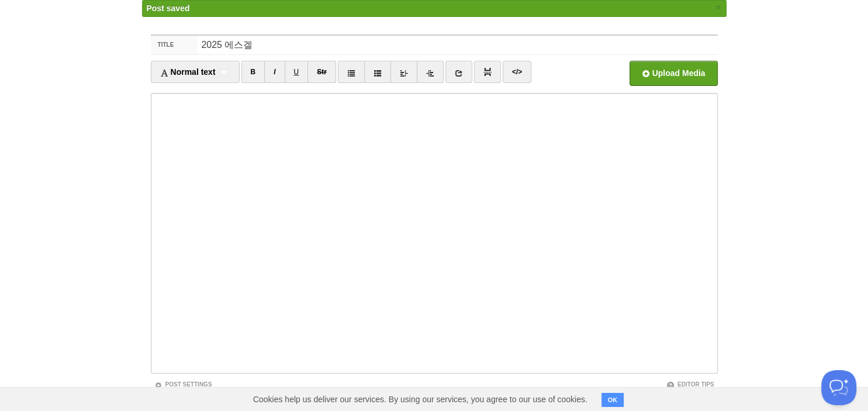  What do you see at coordinates (321, 72) in the screenshot?
I see `a: Str` at bounding box center [321, 72].